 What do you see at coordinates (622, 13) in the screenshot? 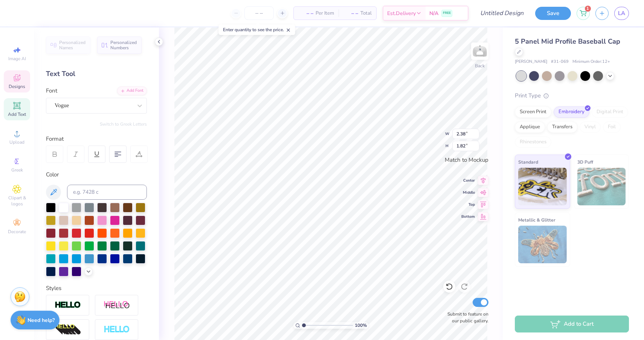
I see `span: LA` at bounding box center [622, 13].